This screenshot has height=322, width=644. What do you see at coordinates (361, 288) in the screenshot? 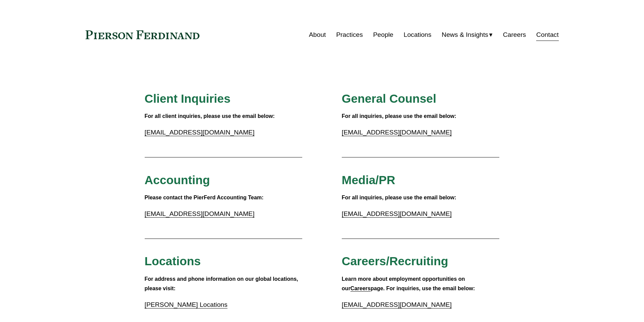
I see `strong: Careers` at bounding box center [361, 288].